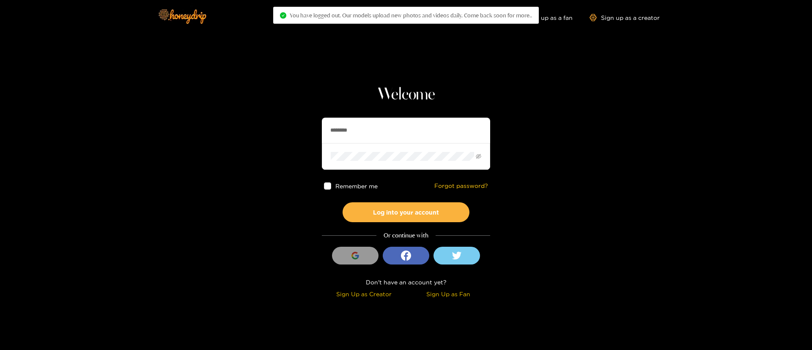 The width and height of the screenshot is (812, 350). I want to click on a: Forgot password?, so click(461, 186).